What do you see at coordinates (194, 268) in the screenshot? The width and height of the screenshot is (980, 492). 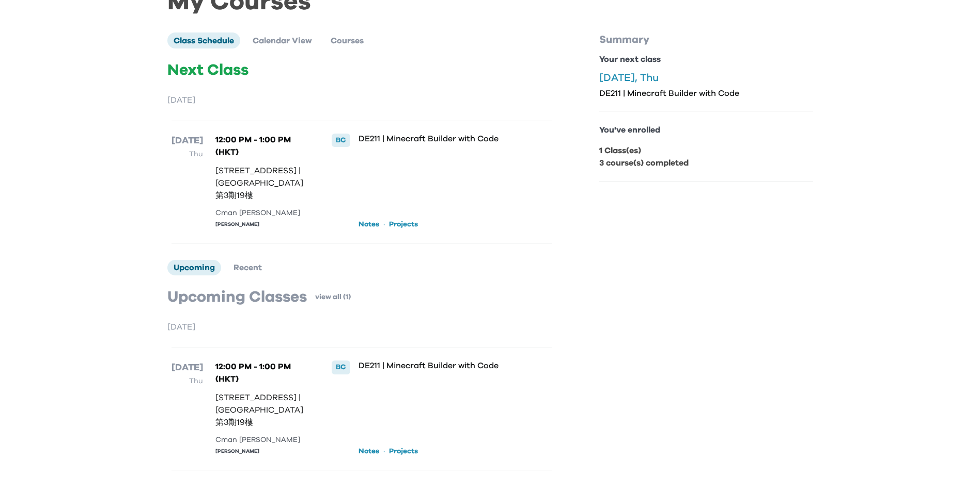 I see `span: Upcoming` at bounding box center [194, 268].